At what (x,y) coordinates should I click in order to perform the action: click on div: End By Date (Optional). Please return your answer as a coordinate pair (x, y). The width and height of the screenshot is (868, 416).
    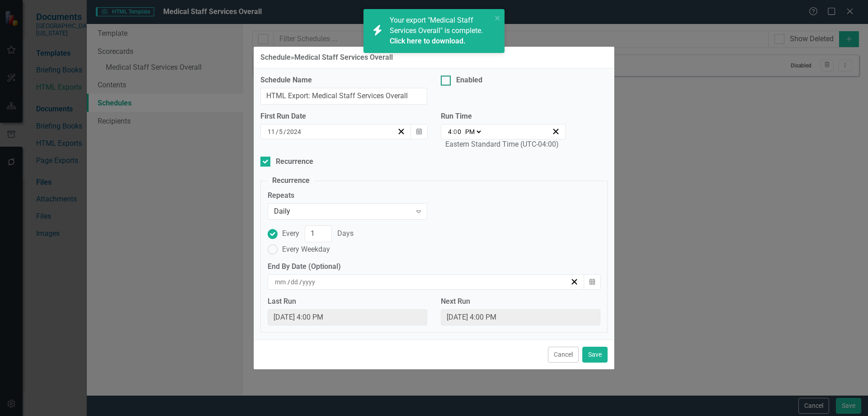
    Looking at the image, I should click on (434, 266).